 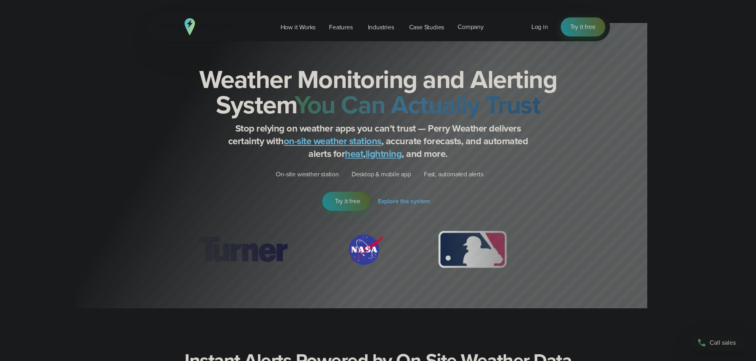 I want to click on span: How it Works, so click(x=298, y=27).